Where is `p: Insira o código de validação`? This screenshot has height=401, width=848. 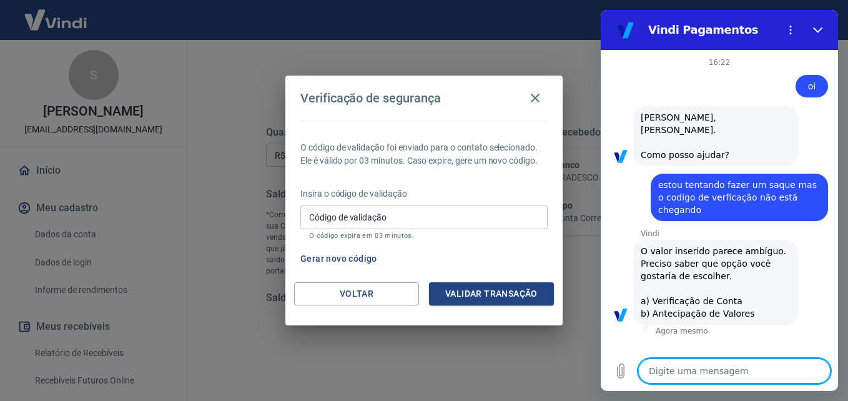
p: Insira o código de validação is located at coordinates (424, 194).